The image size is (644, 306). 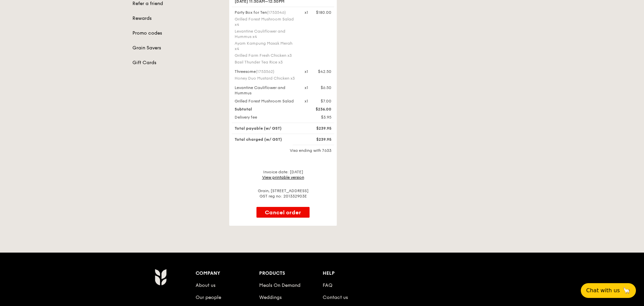 What do you see at coordinates (324, 12) in the screenshot?
I see `div: $180.00` at bounding box center [324, 12].